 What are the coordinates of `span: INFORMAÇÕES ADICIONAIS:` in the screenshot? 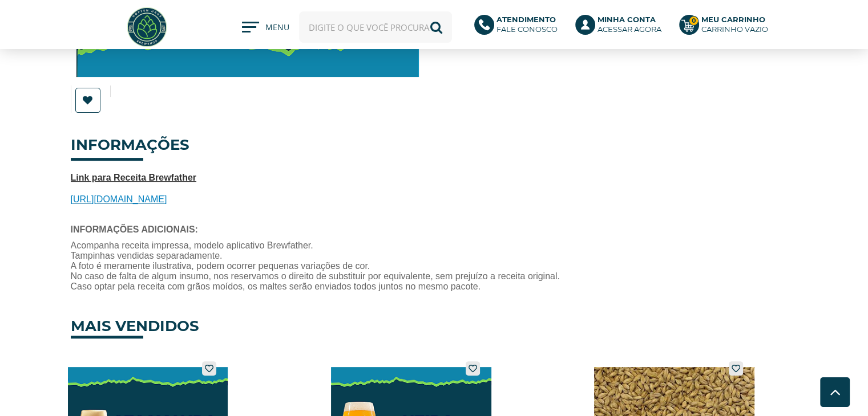 It's located at (134, 229).